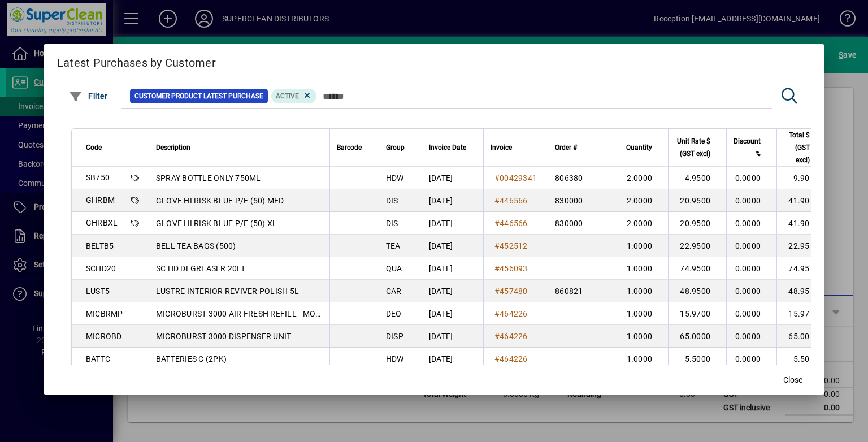 The height and width of the screenshot is (442, 868). I want to click on span: 456093, so click(514, 268).